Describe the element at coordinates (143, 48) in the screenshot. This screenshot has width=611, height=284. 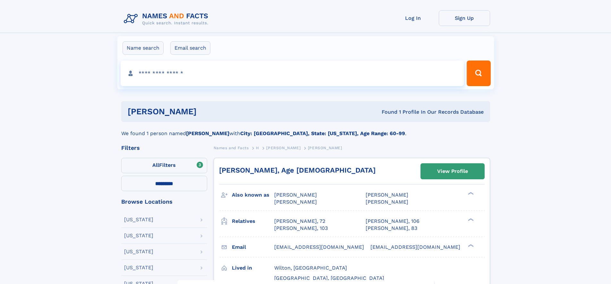
I see `label: Name search` at that location.